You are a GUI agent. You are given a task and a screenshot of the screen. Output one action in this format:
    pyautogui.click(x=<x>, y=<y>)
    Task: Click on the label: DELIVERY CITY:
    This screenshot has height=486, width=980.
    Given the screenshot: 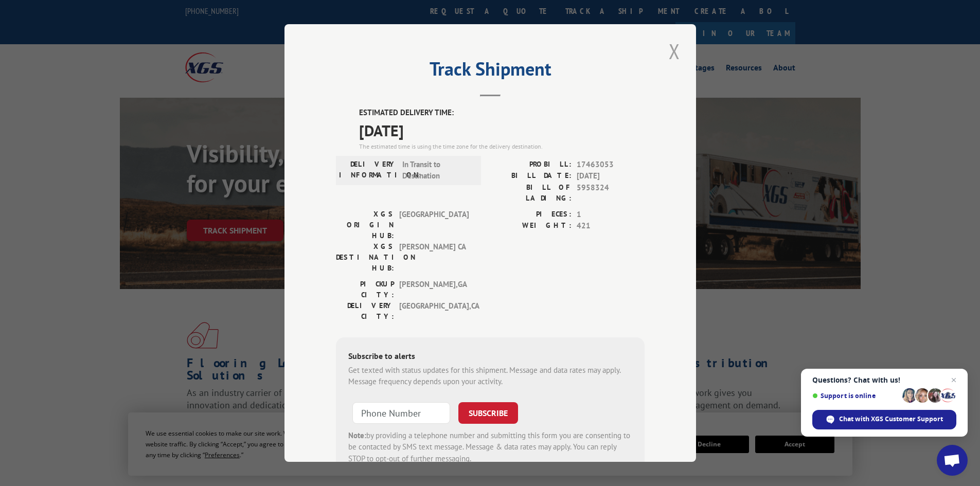 What is the action you would take?
    pyautogui.click(x=365, y=311)
    